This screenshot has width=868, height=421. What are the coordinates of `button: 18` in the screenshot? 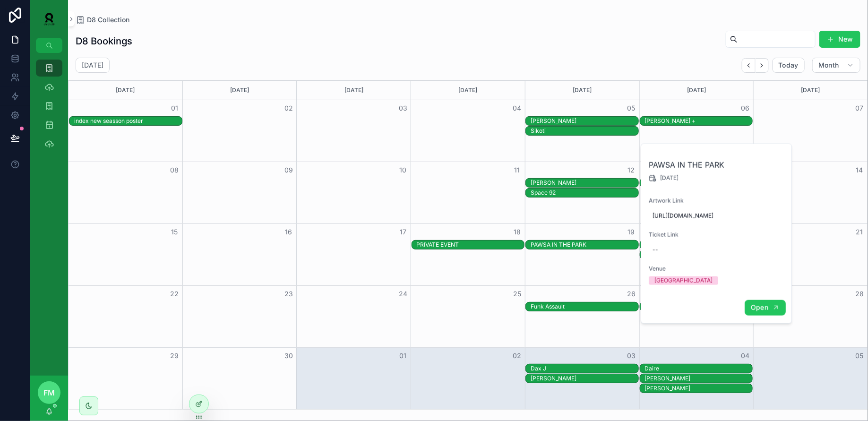 It's located at (517, 232).